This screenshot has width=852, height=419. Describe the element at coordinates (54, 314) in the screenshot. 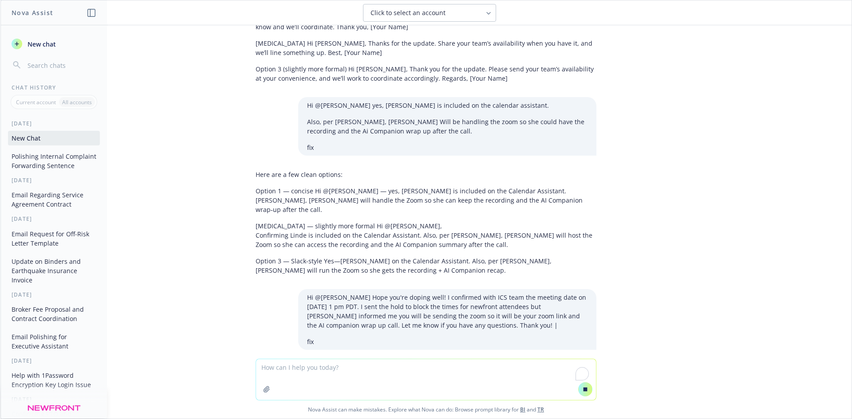

I see `button: Broker Fee Proposal and Contract Coordination` at that location.